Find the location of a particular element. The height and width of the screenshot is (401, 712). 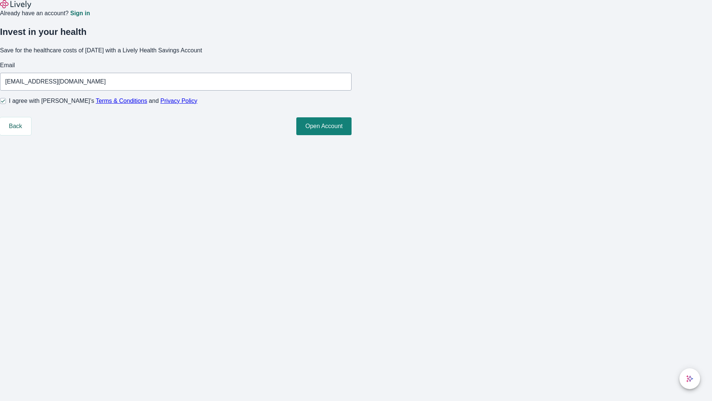

div: Sign in is located at coordinates (80, 13).